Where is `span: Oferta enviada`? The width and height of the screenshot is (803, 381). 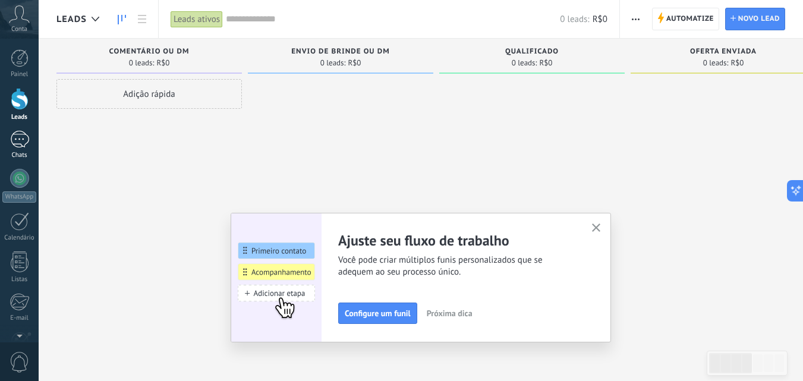
span: Oferta enviada is located at coordinates (723, 52).